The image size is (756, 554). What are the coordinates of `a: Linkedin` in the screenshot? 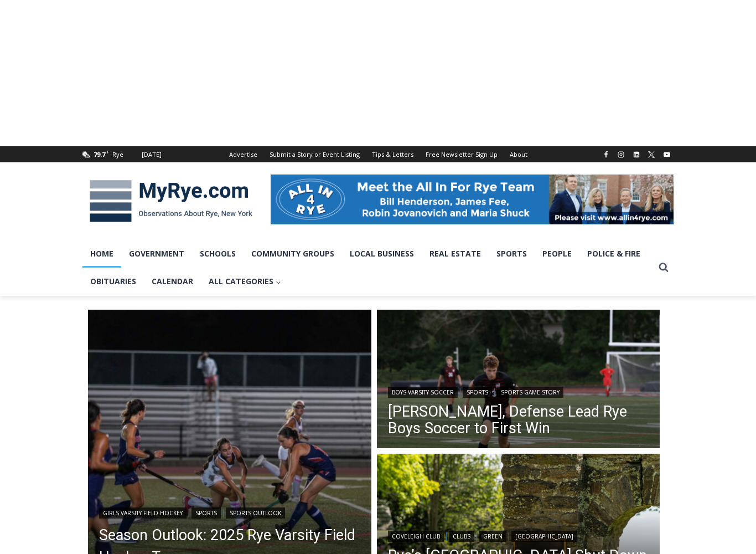 It's located at (637, 154).